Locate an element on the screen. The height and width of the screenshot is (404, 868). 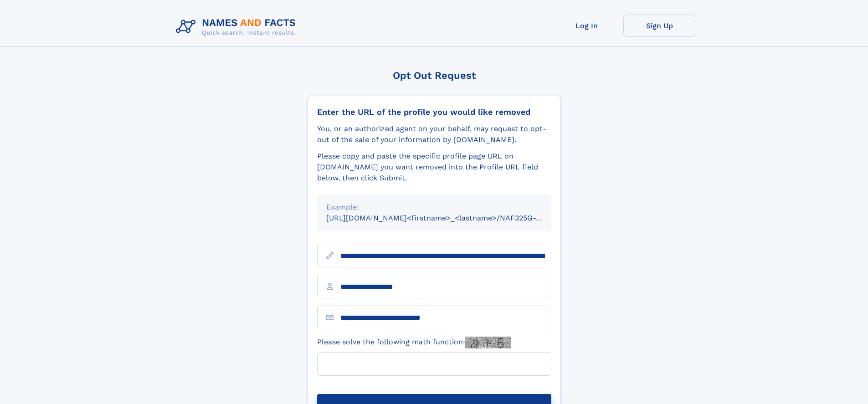
a: Log In is located at coordinates (586, 26).